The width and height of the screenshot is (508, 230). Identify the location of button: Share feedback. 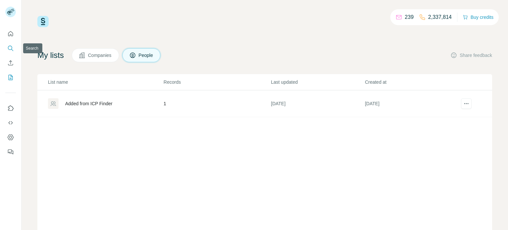
(472, 55).